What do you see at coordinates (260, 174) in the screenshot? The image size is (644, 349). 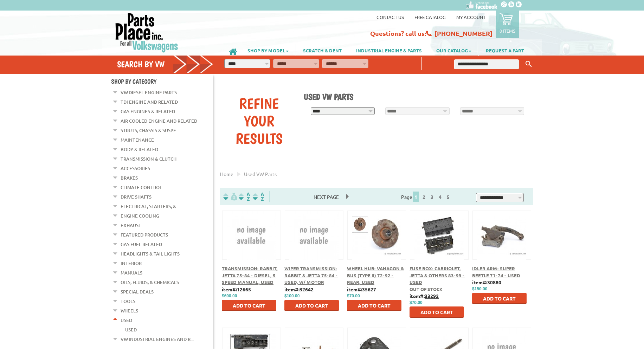 I see `span: used VW parts` at bounding box center [260, 174].